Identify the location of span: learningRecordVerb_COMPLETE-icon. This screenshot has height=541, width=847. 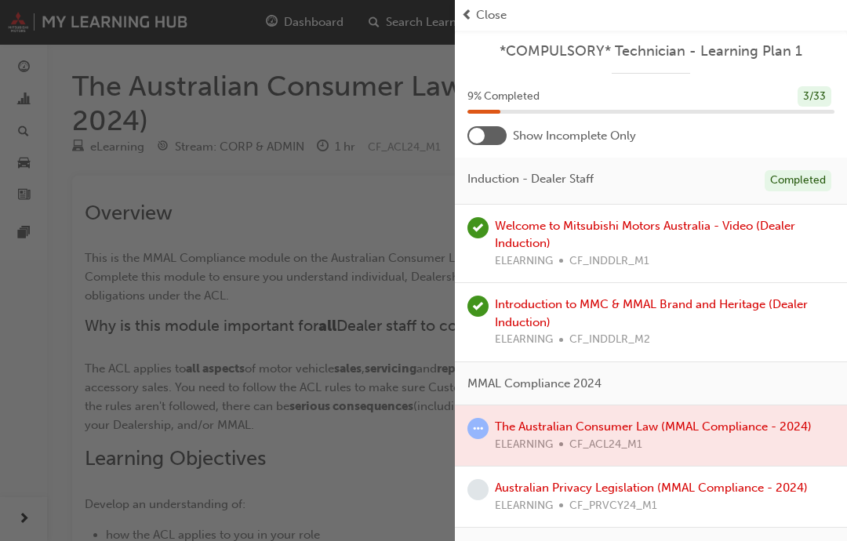
(477, 227).